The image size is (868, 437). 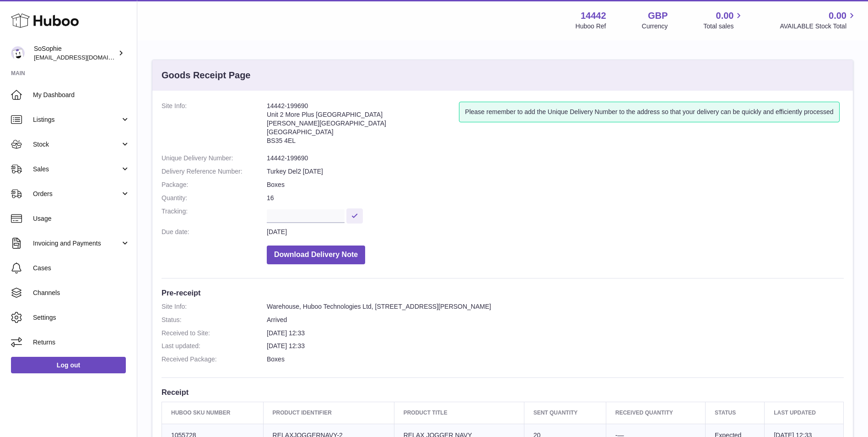 I want to click on span: Sales, so click(x=77, y=169).